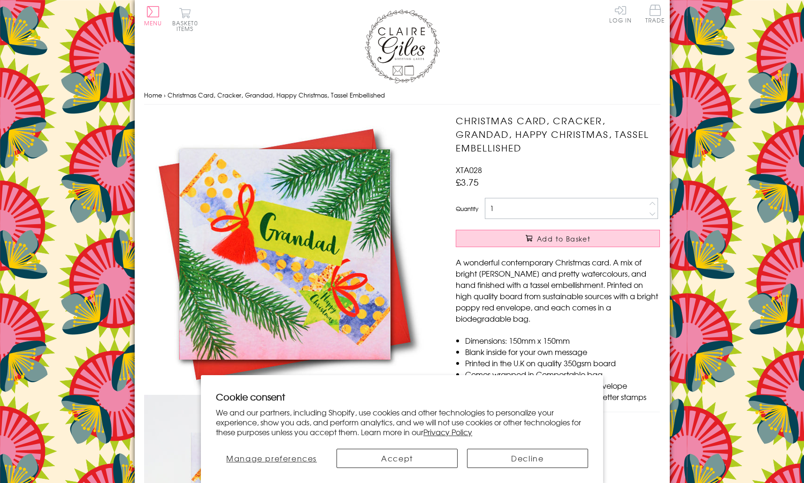  I want to click on li: Printed in the U.K on quality 350gsm board, so click(562, 363).